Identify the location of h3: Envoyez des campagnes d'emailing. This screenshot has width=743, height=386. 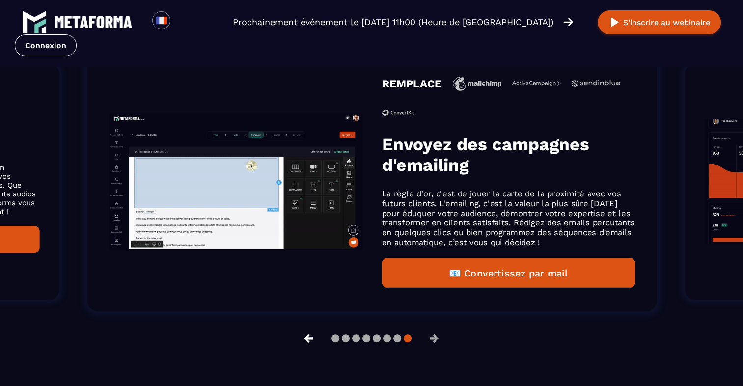
(508, 155).